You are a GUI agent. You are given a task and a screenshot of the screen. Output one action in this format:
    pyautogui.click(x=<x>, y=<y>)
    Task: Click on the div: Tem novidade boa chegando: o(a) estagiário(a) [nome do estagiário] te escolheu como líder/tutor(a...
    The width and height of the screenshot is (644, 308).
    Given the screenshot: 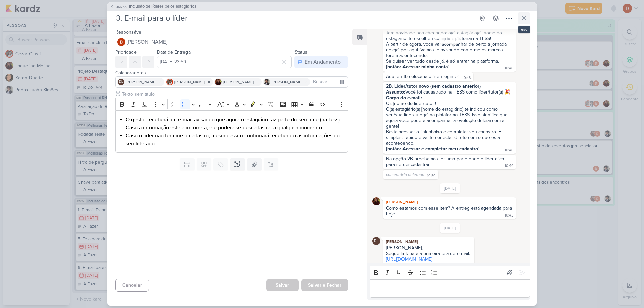 What is the action you would take?
    pyautogui.click(x=450, y=36)
    